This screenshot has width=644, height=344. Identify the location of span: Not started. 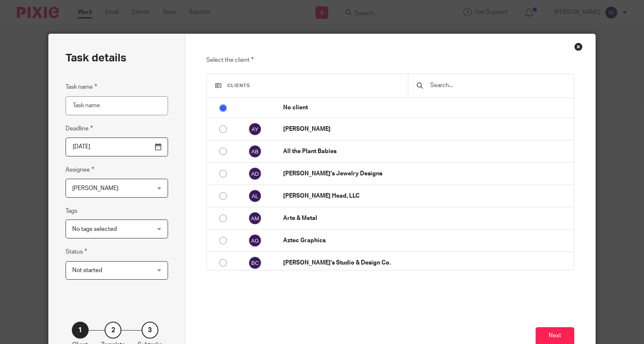
(87, 270).